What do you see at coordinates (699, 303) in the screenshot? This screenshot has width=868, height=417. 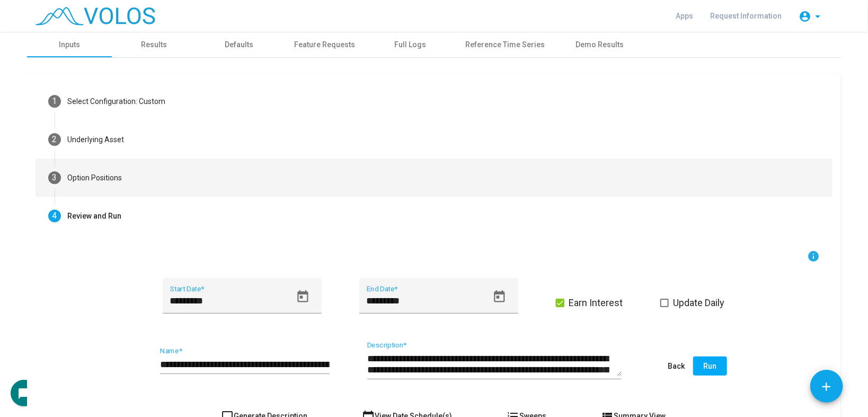 I see `span: Update Daily` at bounding box center [699, 303].